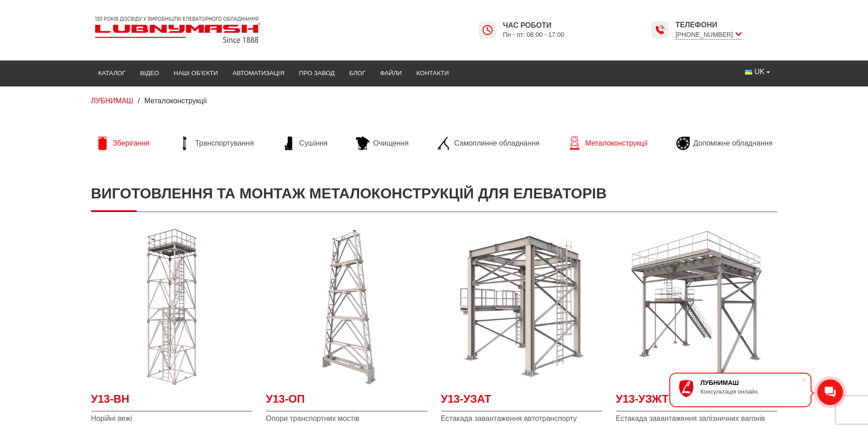 This screenshot has width=868, height=430. What do you see at coordinates (733, 144) in the screenshot?
I see `span: Допоміжне обладнання` at bounding box center [733, 144].